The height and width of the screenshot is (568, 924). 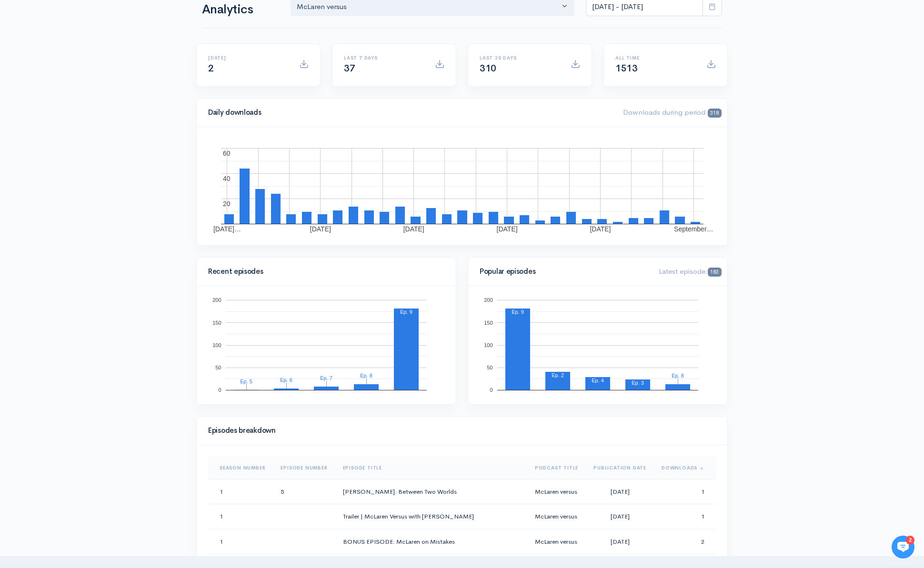 What do you see at coordinates (459, 431) in the screenshot?
I see `h4: Episodes breakdown` at bounding box center [459, 431].